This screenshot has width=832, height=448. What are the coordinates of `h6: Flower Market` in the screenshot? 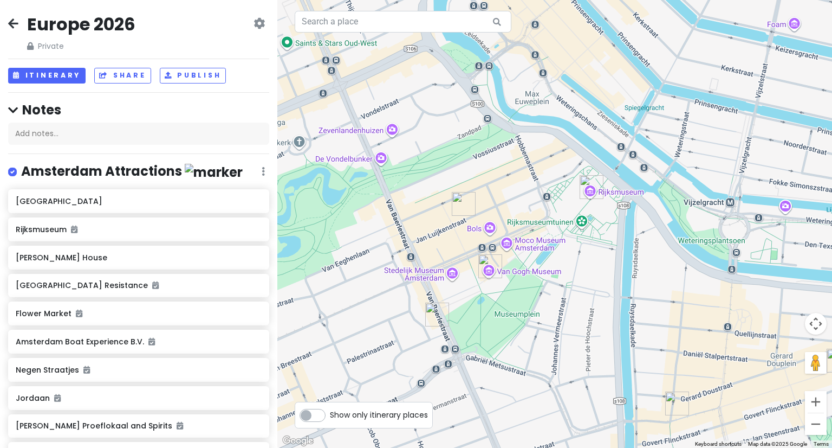 It's located at (138, 313).